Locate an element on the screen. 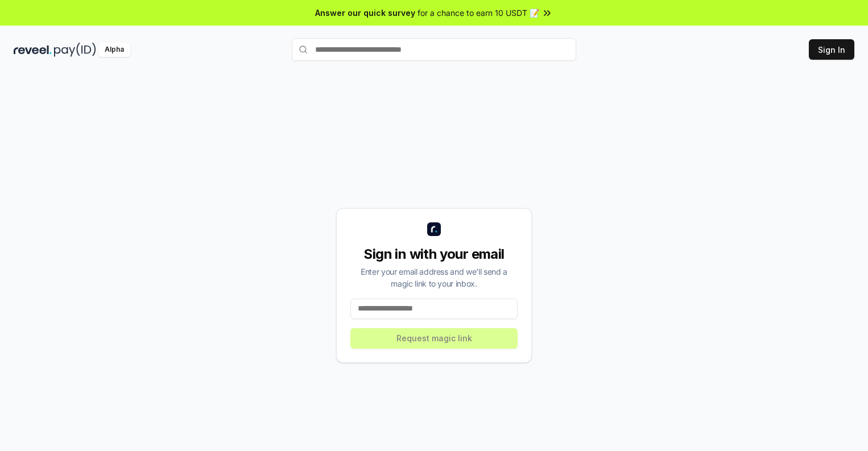  div: Alpha is located at coordinates (114, 49).